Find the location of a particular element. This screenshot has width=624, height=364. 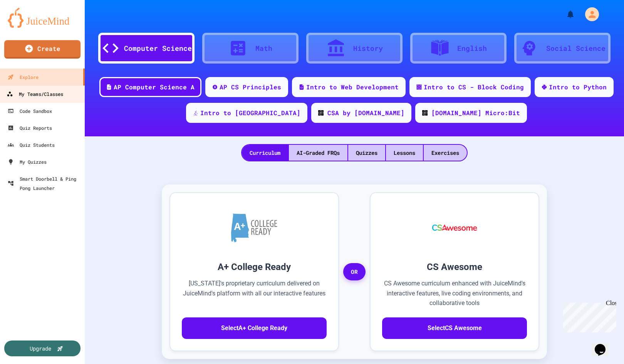

div: Quiz Students is located at coordinates (32, 145).